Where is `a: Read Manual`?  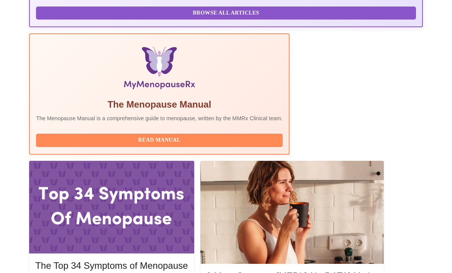 a: Read Manual is located at coordinates (160, 139).